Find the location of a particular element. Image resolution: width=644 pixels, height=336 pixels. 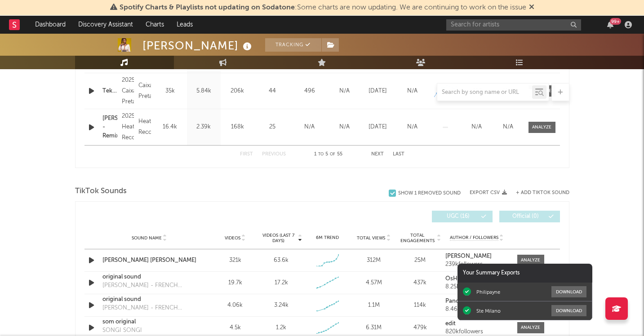

div: 6M Trend is located at coordinates (327, 238).